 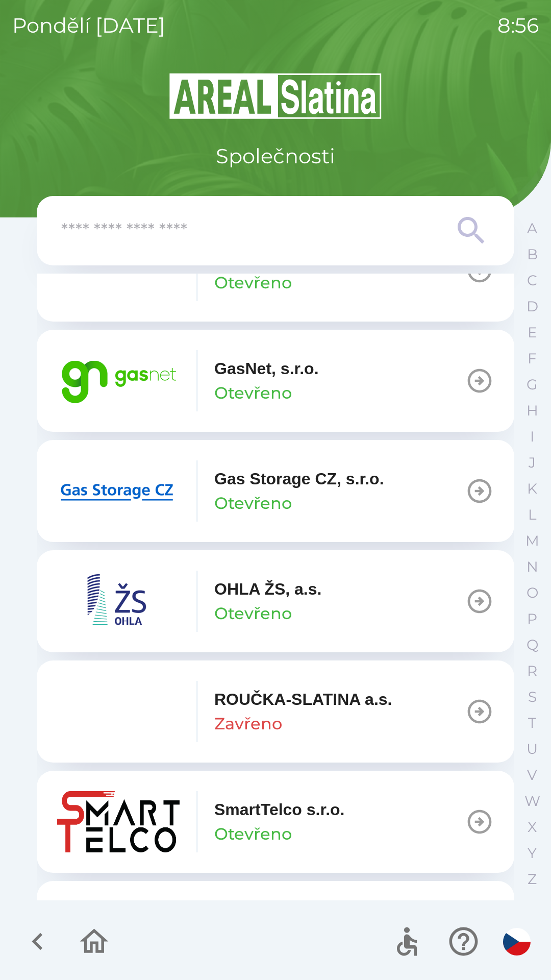 I want to click on p: I, so click(x=533, y=437).